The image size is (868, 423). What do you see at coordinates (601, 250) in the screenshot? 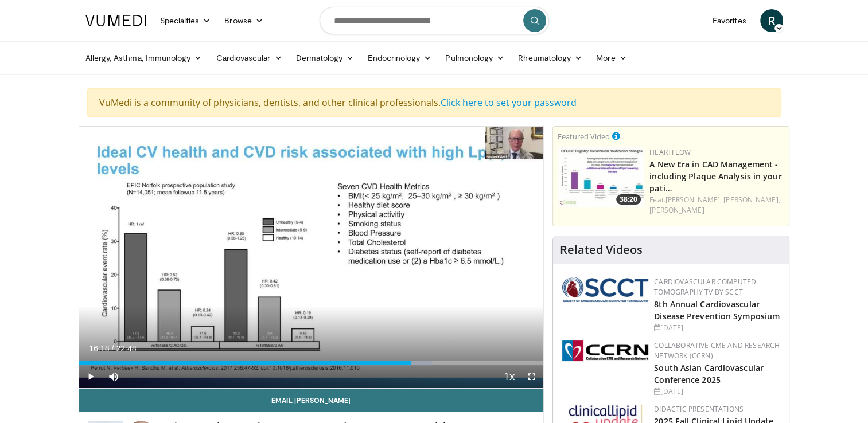
I see `h4: Related Videos` at bounding box center [601, 250].